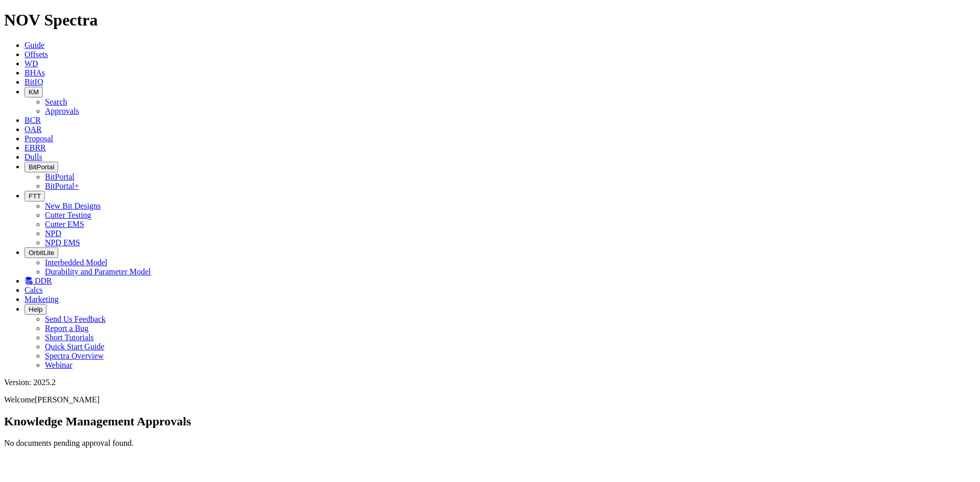 Image resolution: width=980 pixels, height=482 pixels. I want to click on a: WD, so click(31, 63).